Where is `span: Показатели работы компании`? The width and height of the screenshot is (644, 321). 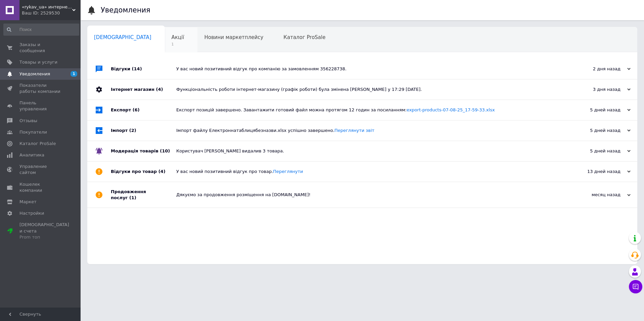
span: Показатели работы компании is located at coordinates (41, 89).